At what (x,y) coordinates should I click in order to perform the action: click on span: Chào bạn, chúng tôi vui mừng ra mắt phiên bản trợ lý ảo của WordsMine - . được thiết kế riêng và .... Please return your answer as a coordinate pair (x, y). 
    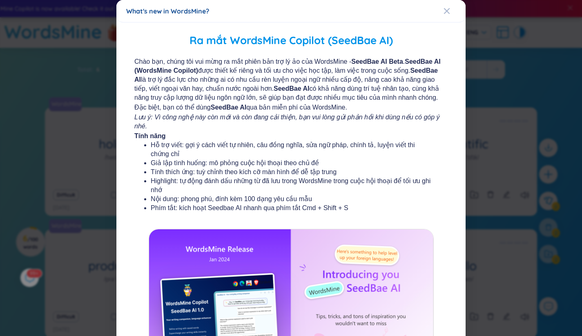
    Looking at the image, I should click on (291, 80).